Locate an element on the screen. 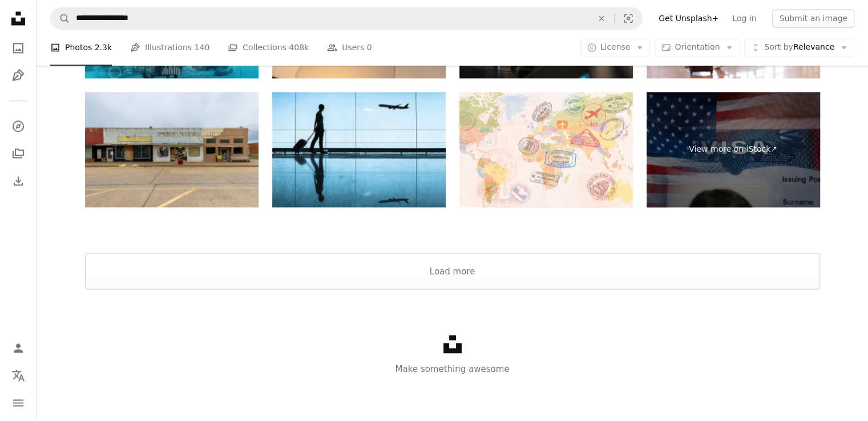 This screenshot has width=868, height=421. span: License is located at coordinates (616, 47).